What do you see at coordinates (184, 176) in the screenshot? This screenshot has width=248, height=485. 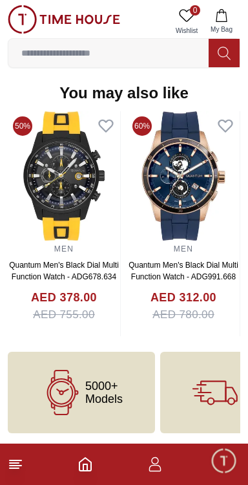 I see `img: Quantum Men's Black Dial Multi Function Watch - ADG991.668` at bounding box center [184, 176].